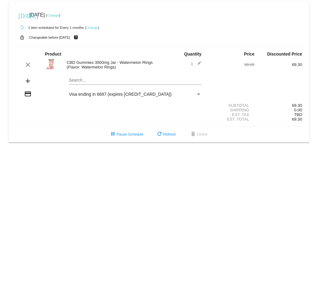 The image size is (318, 282). What do you see at coordinates (198, 65) in the screenshot?
I see `mat-icon: edit` at bounding box center [198, 65].